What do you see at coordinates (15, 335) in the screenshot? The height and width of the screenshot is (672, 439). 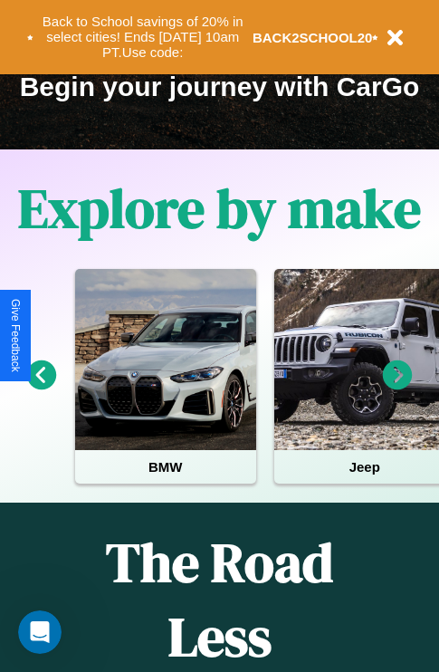 I see `div: Give Feedback` at bounding box center [15, 335].